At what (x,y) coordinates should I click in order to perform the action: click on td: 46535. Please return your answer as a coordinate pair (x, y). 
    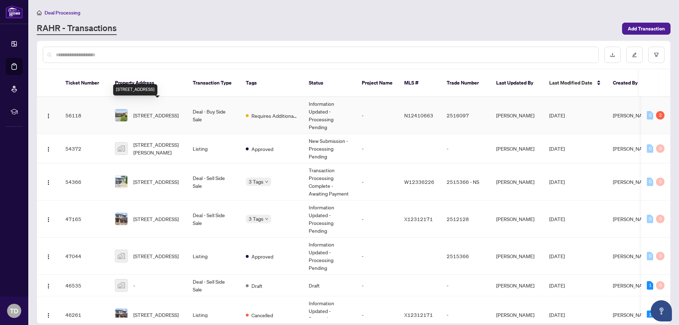
    Looking at the image, I should click on (85, 285).